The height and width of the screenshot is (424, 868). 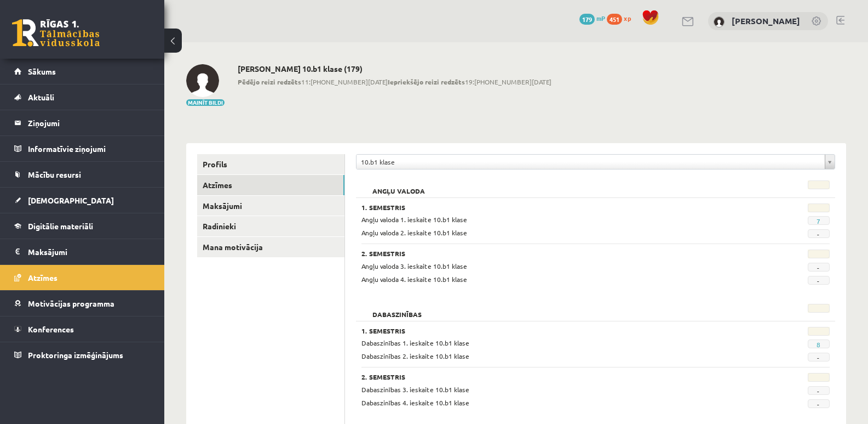 What do you see at coordinates (43, 277) in the screenshot?
I see `span: Atzīmes` at bounding box center [43, 277].